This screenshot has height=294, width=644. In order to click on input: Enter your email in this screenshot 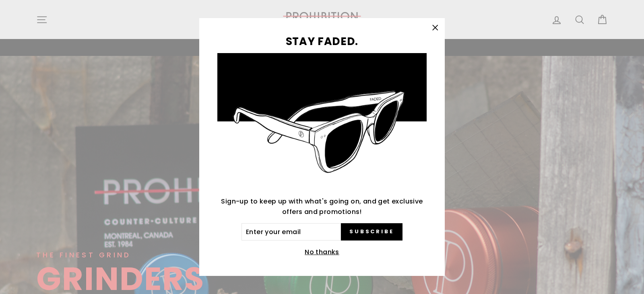, I will do `click(291, 232)`.